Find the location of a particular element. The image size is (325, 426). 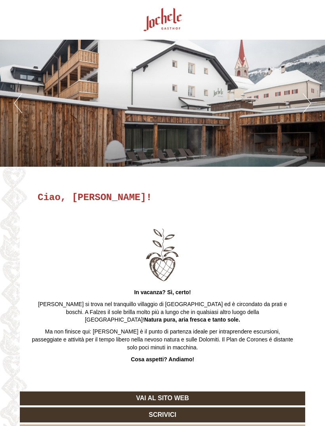

img: image is located at coordinates (163, 255).